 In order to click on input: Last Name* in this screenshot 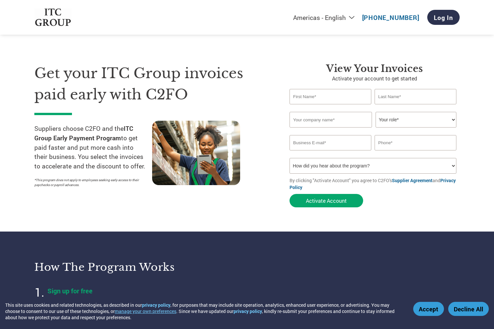, I will do `click(415, 96)`.